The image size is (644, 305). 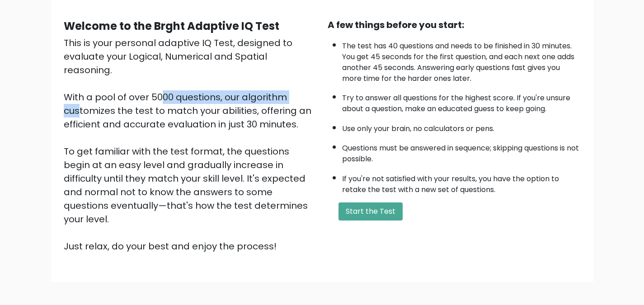 What do you see at coordinates (190, 145) in the screenshot?
I see `div: This is your personal adaptive IQ Test, designed to evaluate your Logical, Numerical and Spatial ...` at bounding box center [190, 145].